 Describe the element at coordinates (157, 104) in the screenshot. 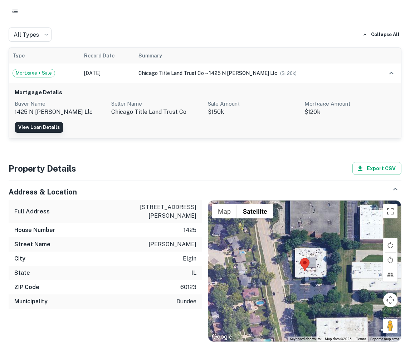

I see `p: Seller Name` at that location.